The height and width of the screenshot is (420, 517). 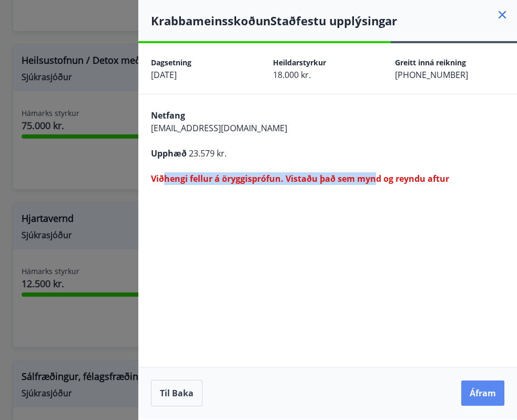 I want to click on span: Upphæð, so click(x=168, y=153).